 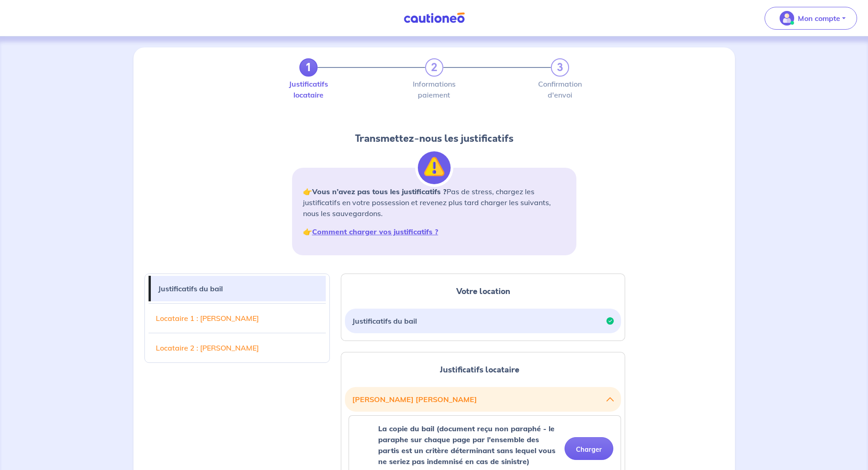 What do you see at coordinates (380, 192) in the screenshot?
I see `strong: Vous n’avez pas tous les justificatifs ?` at bounding box center [380, 192].